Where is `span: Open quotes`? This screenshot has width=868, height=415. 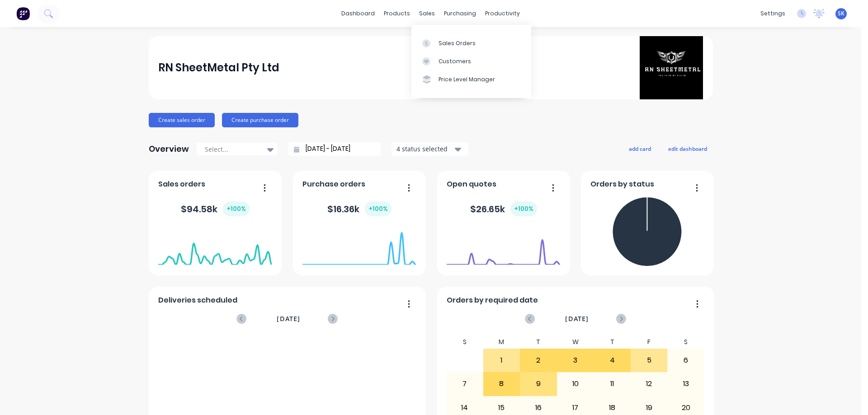 span: Open quotes is located at coordinates (472, 184).